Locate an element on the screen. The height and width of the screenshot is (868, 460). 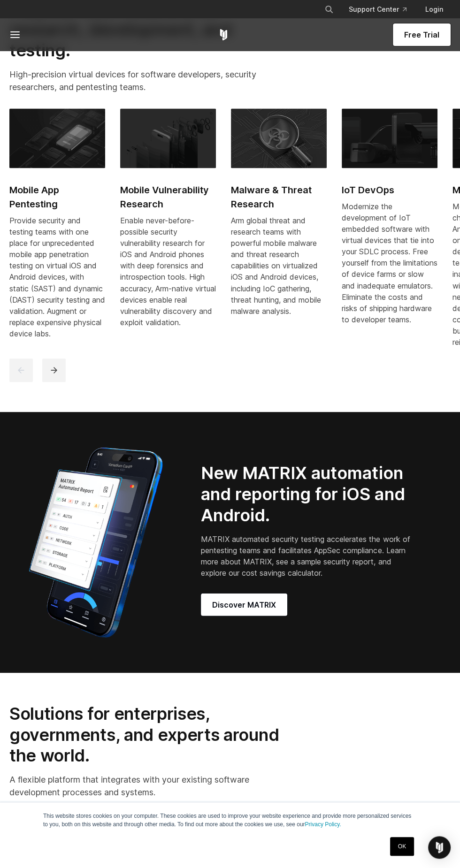
h2: Malware & Threat Research is located at coordinates (279, 197).